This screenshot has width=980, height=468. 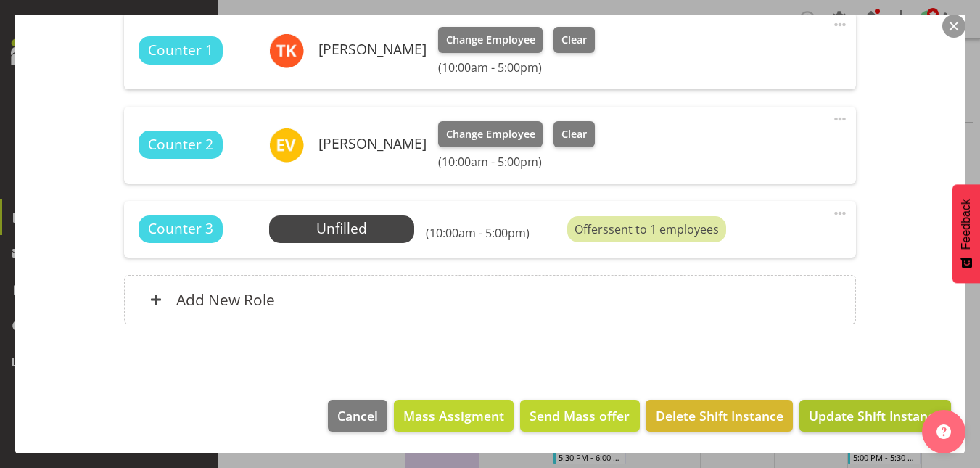 I want to click on button: Mass Assigment, so click(x=453, y=416).